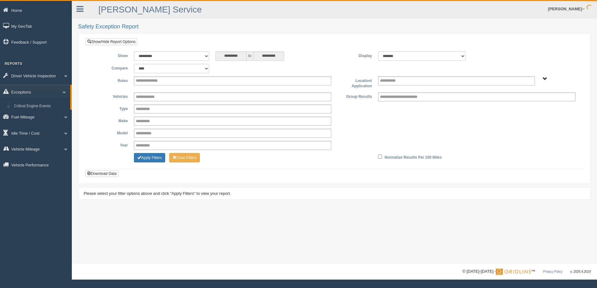 This screenshot has height=288, width=597. I want to click on label: Show, so click(110, 55).